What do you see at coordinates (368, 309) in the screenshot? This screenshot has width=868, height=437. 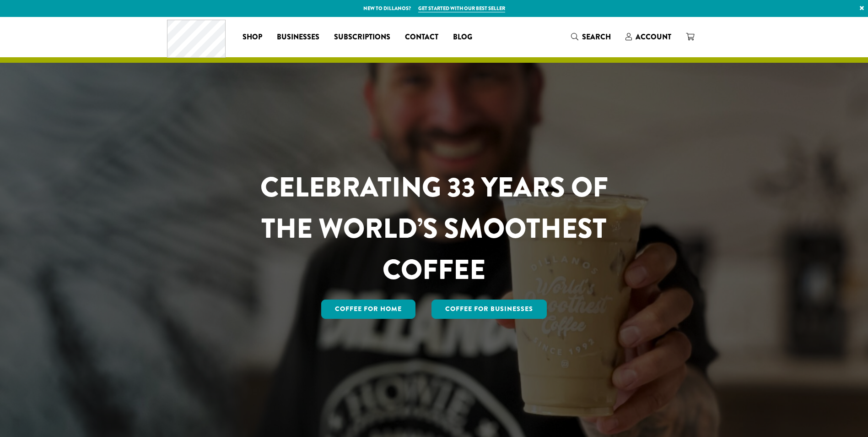 I see `a: Coffee for Home` at bounding box center [368, 309].